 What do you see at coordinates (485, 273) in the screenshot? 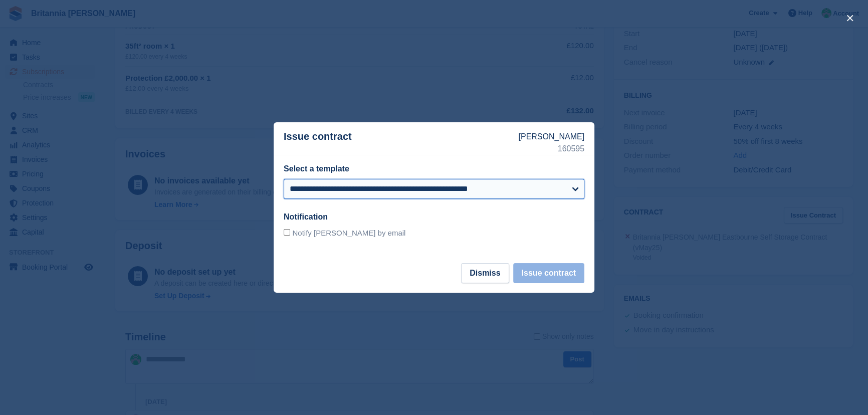
I see `button: Dismiss` at bounding box center [485, 273].